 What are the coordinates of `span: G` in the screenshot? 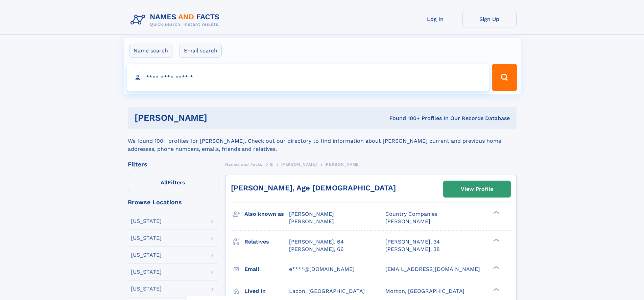 It's located at (271, 164).